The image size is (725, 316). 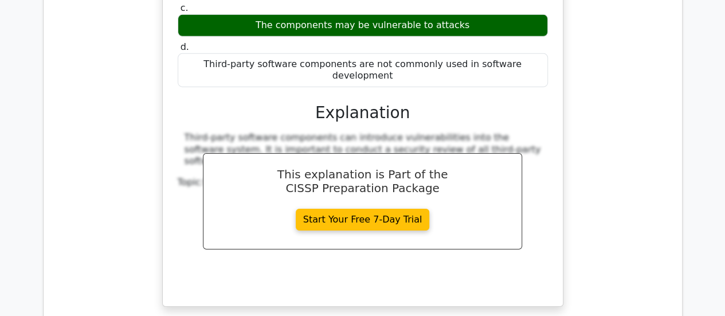 What do you see at coordinates (363, 113) in the screenshot?
I see `h3: Explanation` at bounding box center [363, 113].